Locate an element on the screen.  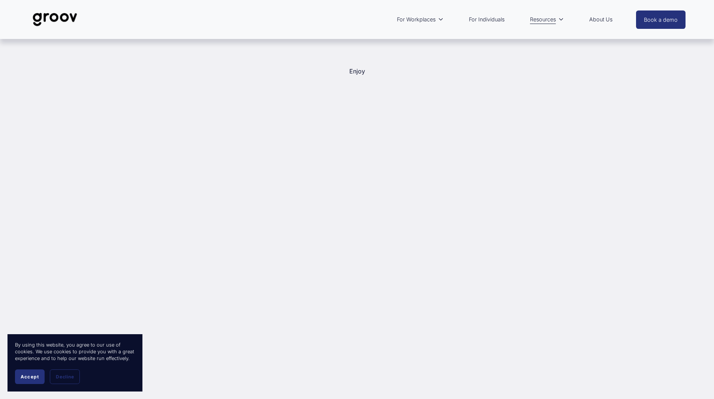
img: Groov | Unlock Human Potential at Work and in Life is located at coordinates (55, 19).